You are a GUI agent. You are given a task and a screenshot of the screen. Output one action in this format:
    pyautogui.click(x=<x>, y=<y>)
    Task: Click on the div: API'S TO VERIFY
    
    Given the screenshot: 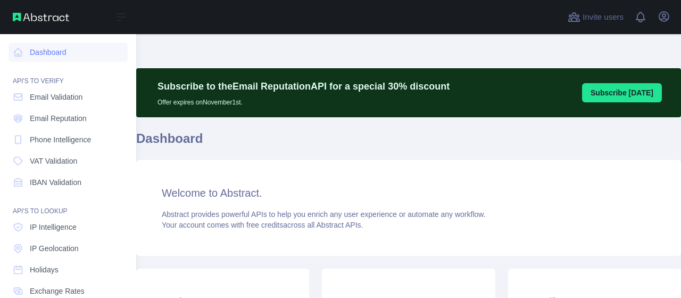 What is the action you would take?
    pyautogui.click(x=68, y=75)
    